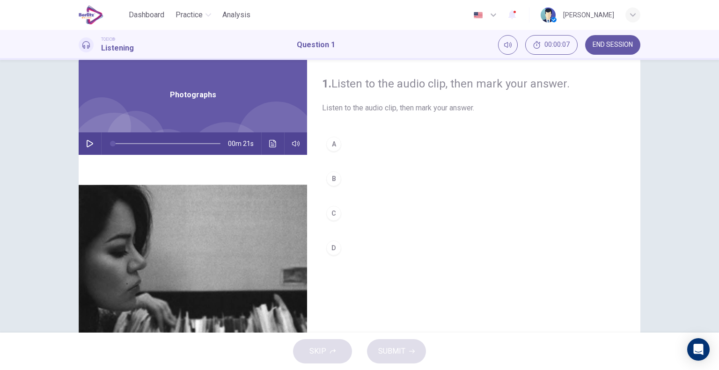 The image size is (719, 370). Describe the element at coordinates (273, 144) in the screenshot. I see `button: Click to see the audio transcription` at that location.